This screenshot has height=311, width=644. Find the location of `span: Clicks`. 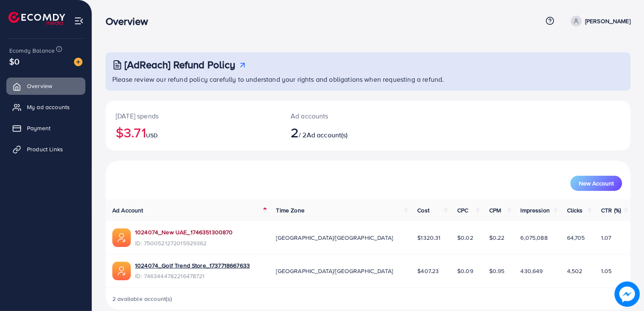

span: Clicks is located at coordinates (575, 210).